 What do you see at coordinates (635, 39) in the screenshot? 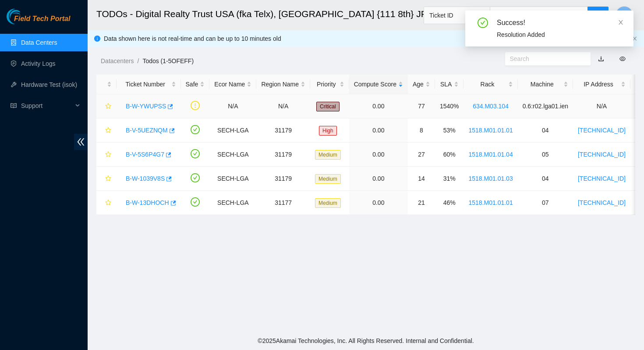
I see `button: close` at bounding box center [635, 39].